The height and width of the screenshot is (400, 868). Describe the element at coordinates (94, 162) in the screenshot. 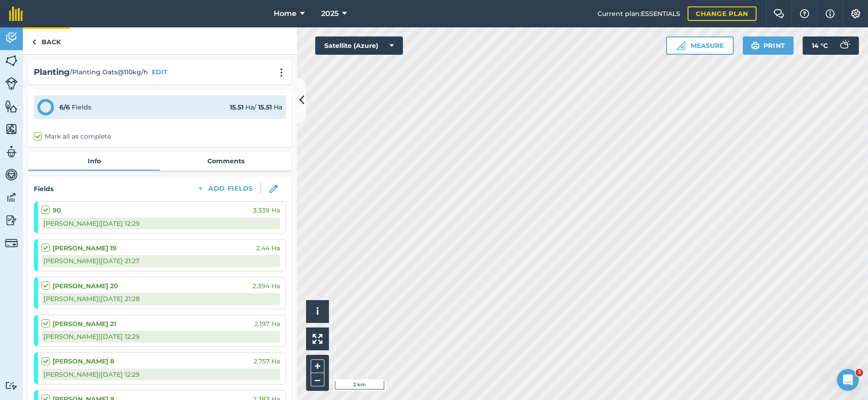

I see `a: Info` at that location.